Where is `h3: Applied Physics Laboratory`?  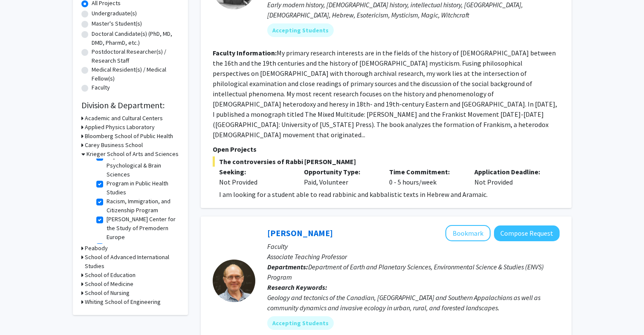
h3: Applied Physics Laboratory is located at coordinates (120, 127).